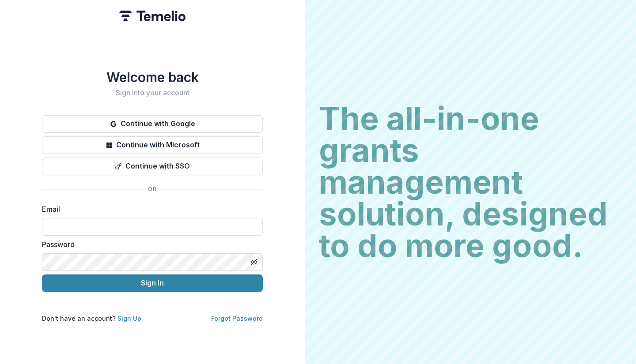  I want to click on a: Forgot Password, so click(237, 318).